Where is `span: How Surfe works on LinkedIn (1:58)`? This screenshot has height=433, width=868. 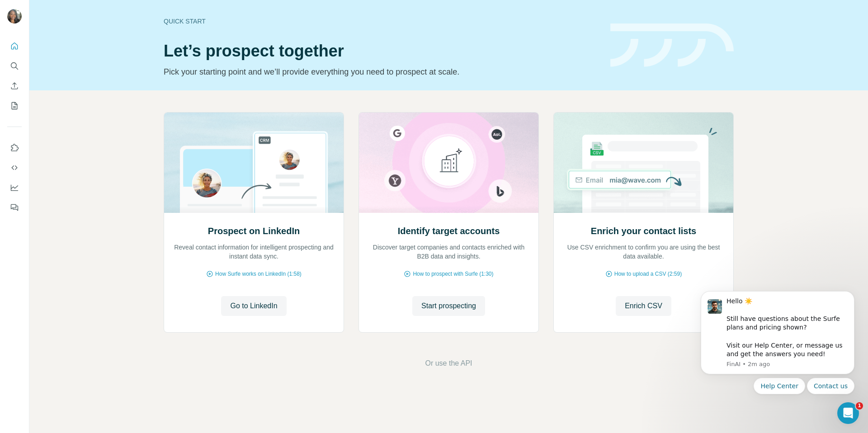
span: How Surfe works on LinkedIn (1:58) is located at coordinates (258, 273).